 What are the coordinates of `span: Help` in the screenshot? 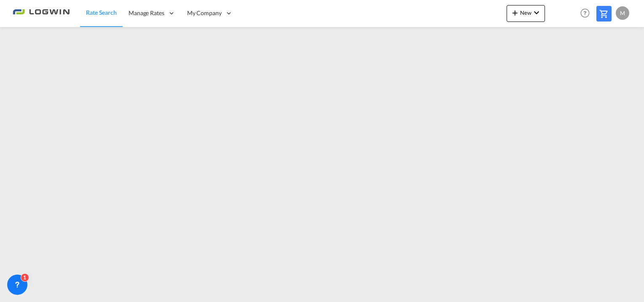 It's located at (585, 13).